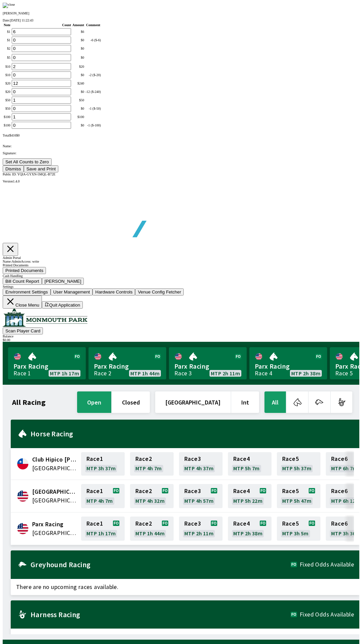 This screenshot has width=362, height=644. Describe the element at coordinates (298, 496) in the screenshot. I see `a: Race5MTP 5h 47m` at that location.